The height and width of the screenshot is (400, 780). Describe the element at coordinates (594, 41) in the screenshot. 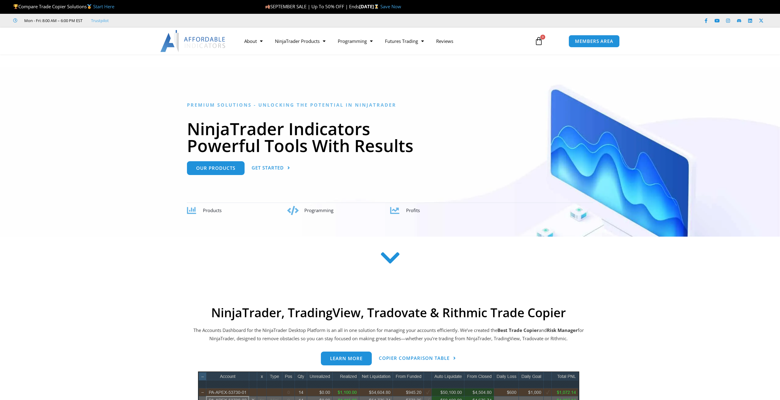

I see `a: MEMBERS AREA` at that location.